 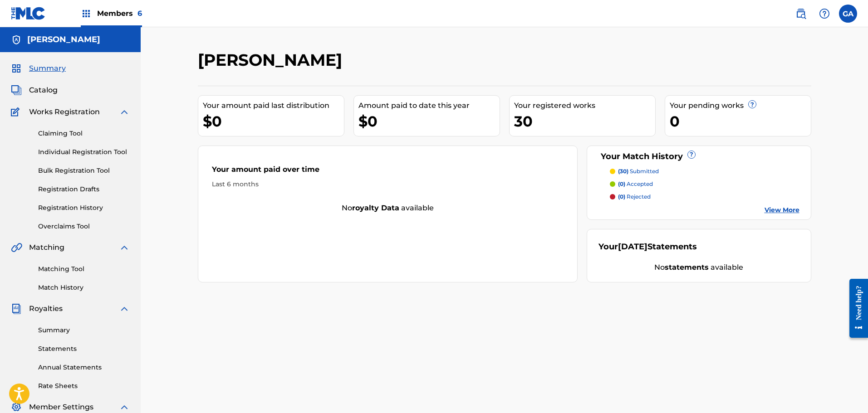 I want to click on span: (30), so click(x=623, y=171).